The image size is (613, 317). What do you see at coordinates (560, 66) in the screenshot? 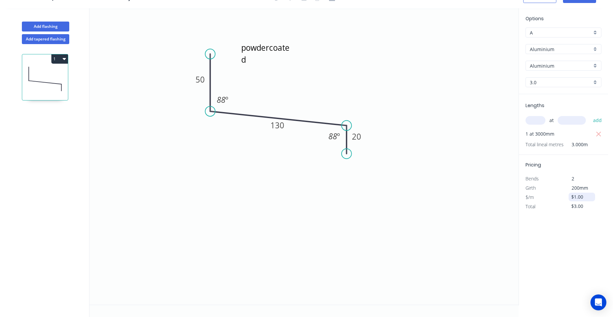
I see `input: Colour` at bounding box center [560, 66].